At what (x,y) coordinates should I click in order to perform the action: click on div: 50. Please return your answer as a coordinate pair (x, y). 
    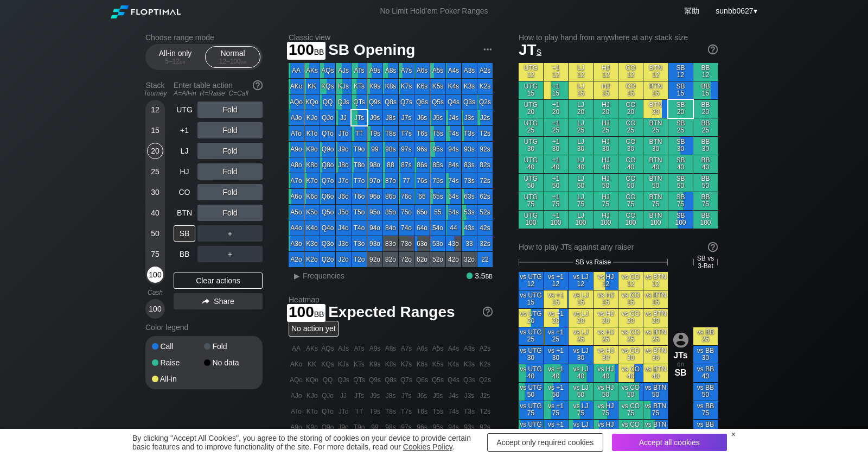
    Looking at the image, I should click on (155, 234).